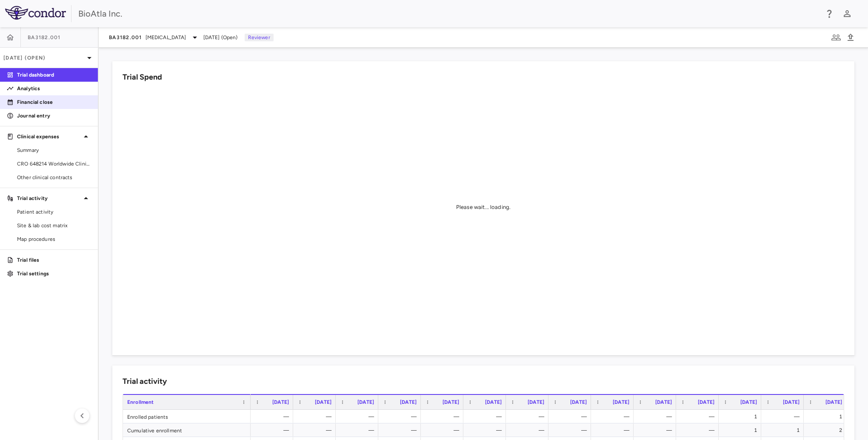 The width and height of the screenshot is (868, 440). What do you see at coordinates (54, 89) in the screenshot?
I see `p: Analytics` at bounding box center [54, 89].